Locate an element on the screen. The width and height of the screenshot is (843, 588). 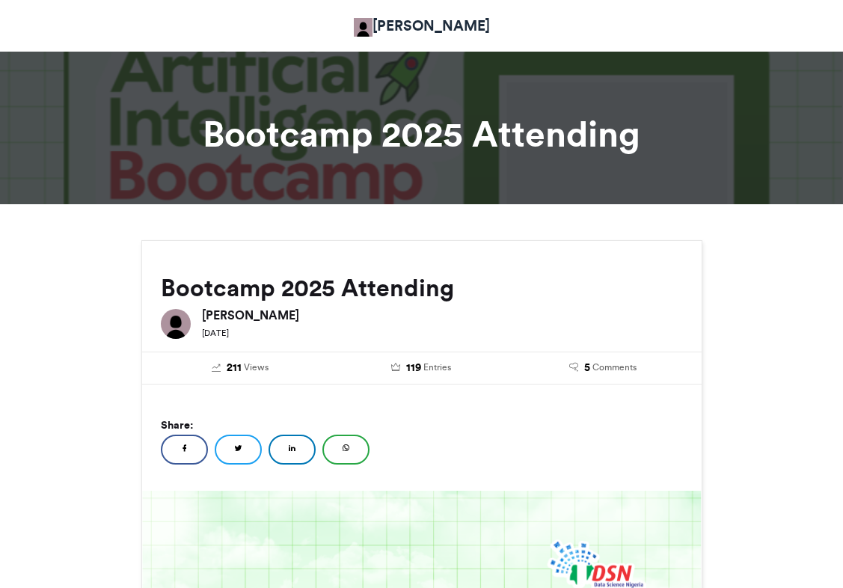
span: 5 is located at coordinates (587, 368).